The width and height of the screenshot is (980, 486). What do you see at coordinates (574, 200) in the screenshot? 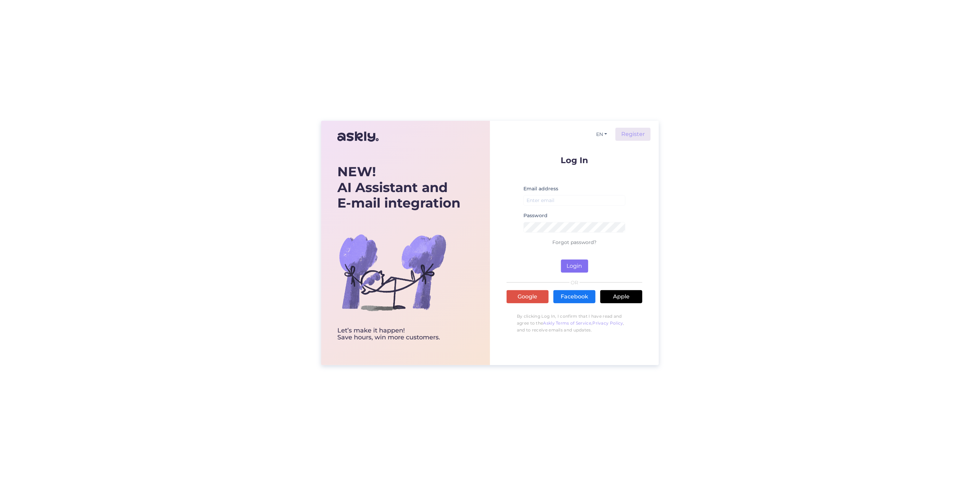
I see `input: Enter email` at bounding box center [574, 200].